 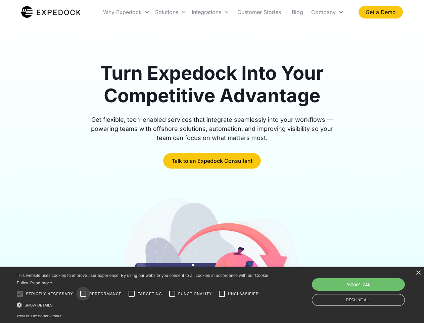 What do you see at coordinates (39, 305) in the screenshot?
I see `span: Show details` at bounding box center [39, 305].